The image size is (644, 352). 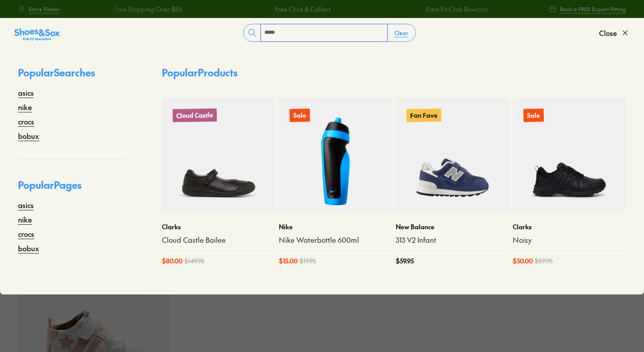 I want to click on a: 313 V2 Infant, so click(x=452, y=240).